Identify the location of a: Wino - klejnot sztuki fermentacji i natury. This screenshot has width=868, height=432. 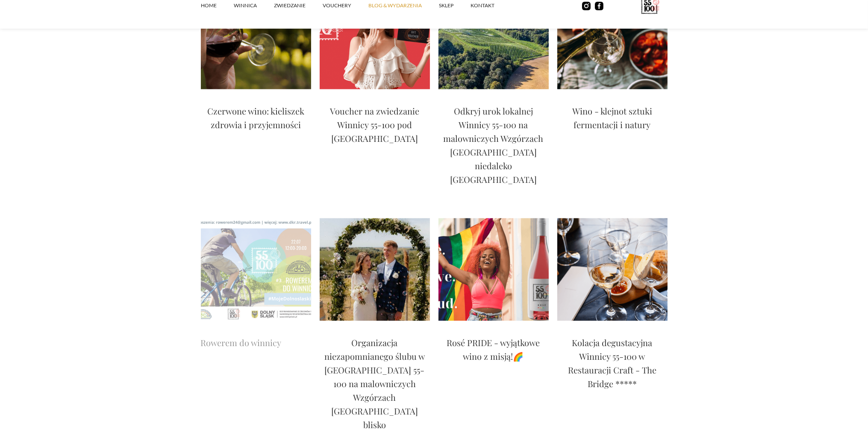
(612, 120).